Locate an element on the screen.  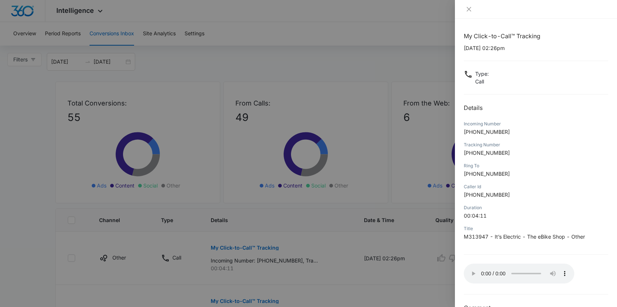
h2: Details is located at coordinates (536, 108).